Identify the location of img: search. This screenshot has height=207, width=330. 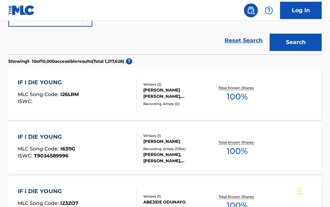
(251, 10).